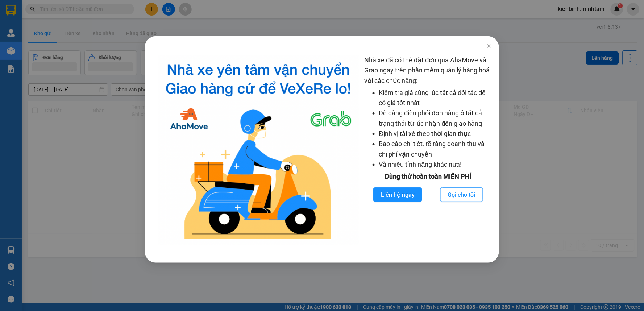  Describe the element at coordinates (428, 150) in the screenshot. I see `div: Nhà xe đã có thể đặt đơn qua AhaMove và Grab ngay trên phần mềm quản lý hàng hoá với các chức năng:` at that location.